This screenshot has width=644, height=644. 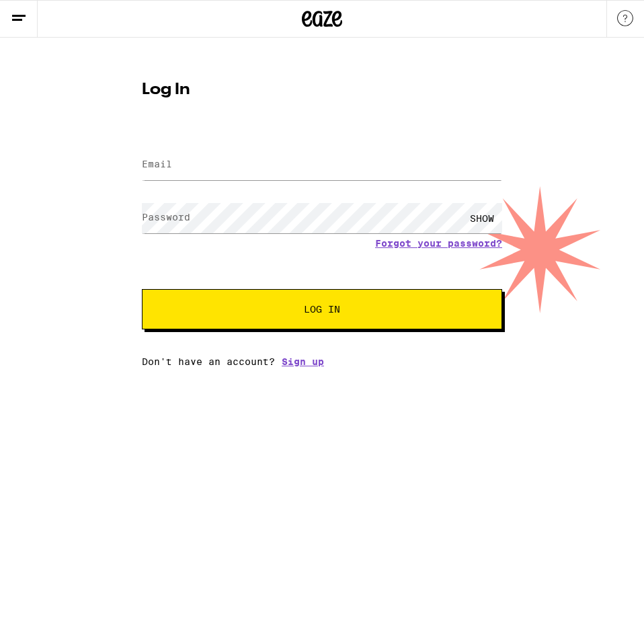 I want to click on button: Log In, so click(x=322, y=309).